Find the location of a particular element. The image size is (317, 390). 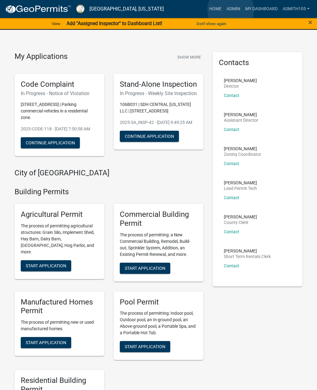

h4: Building Permits is located at coordinates (109, 192).